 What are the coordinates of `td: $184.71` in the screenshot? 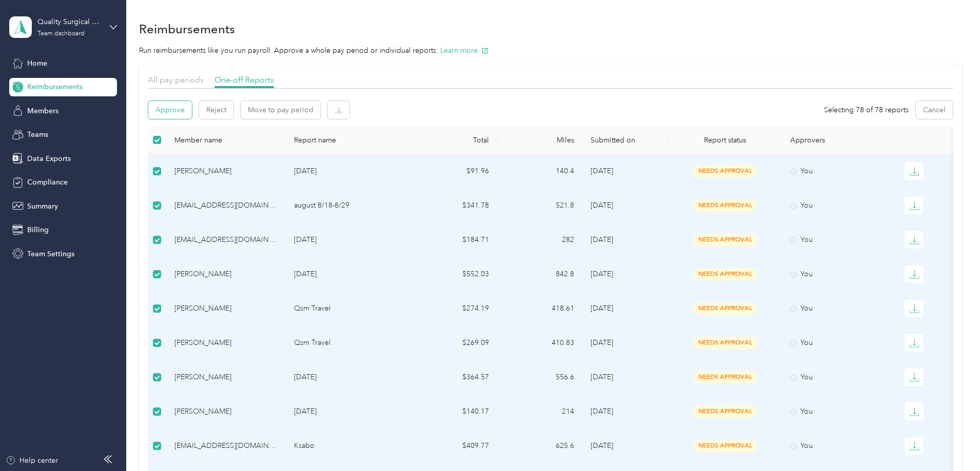 It's located at (454, 240).